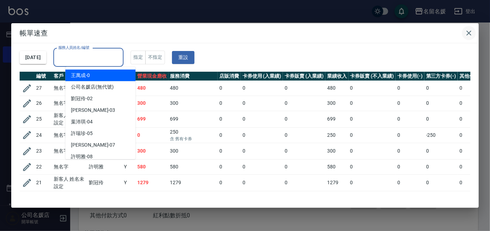  What do you see at coordinates (43, 182) in the screenshot?
I see `td: 21` at bounding box center [43, 182].